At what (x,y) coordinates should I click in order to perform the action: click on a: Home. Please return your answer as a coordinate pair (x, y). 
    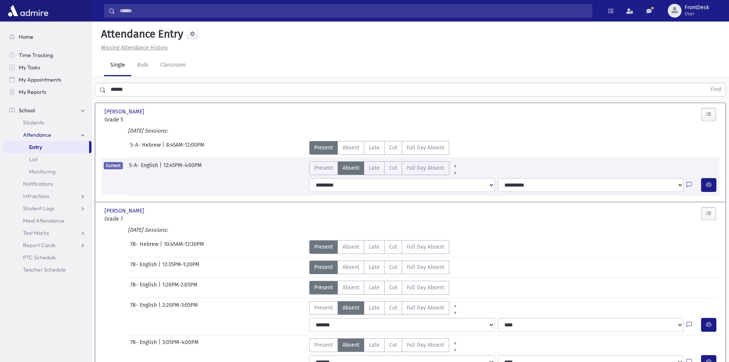
    Looking at the image, I should click on (47, 37).